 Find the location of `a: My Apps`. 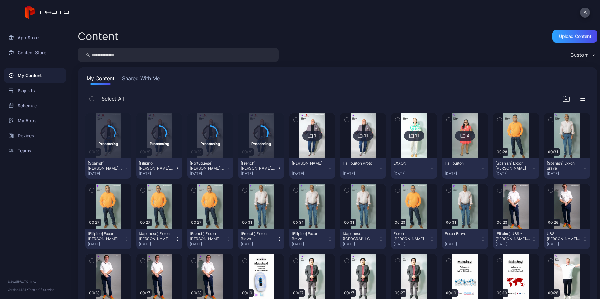

a: My Apps is located at coordinates (35, 121).